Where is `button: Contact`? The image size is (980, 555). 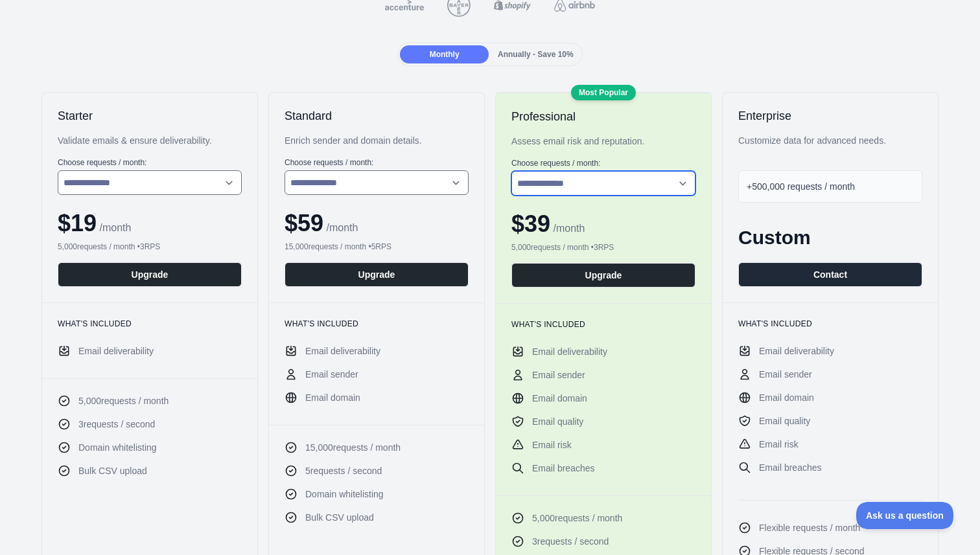
button: Contact is located at coordinates (831, 274).